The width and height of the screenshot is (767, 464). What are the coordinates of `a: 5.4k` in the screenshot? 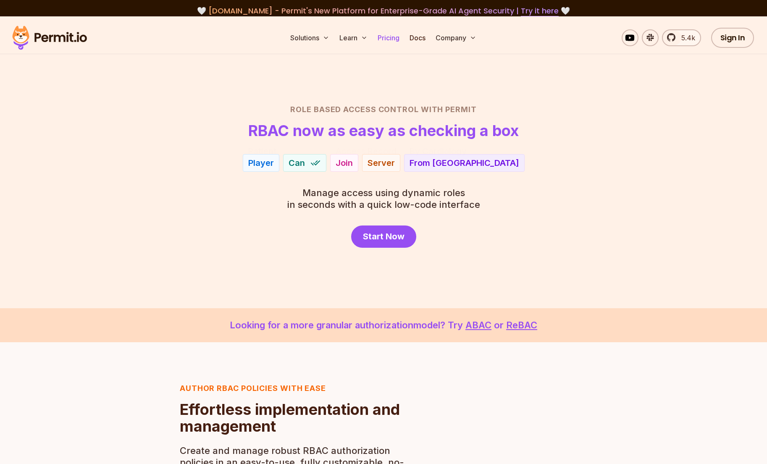 It's located at (681, 38).